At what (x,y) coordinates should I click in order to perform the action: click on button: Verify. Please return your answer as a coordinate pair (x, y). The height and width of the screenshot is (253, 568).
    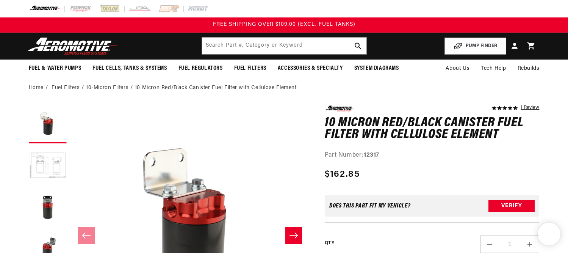
    Looking at the image, I should click on (511, 206).